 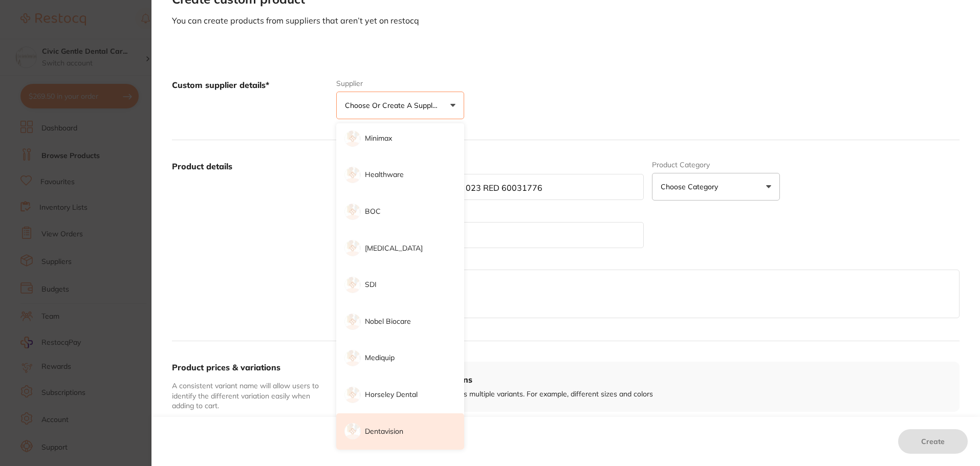 I want to click on button: Choose or create a supplier, so click(x=400, y=105).